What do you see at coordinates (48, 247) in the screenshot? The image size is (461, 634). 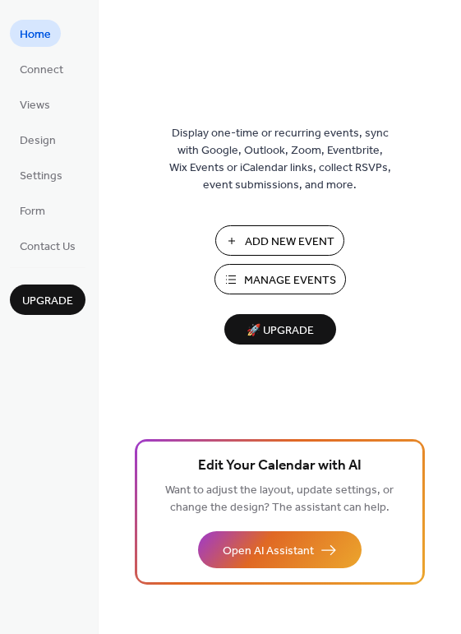 I see `span: Contact Us` at bounding box center [48, 247].